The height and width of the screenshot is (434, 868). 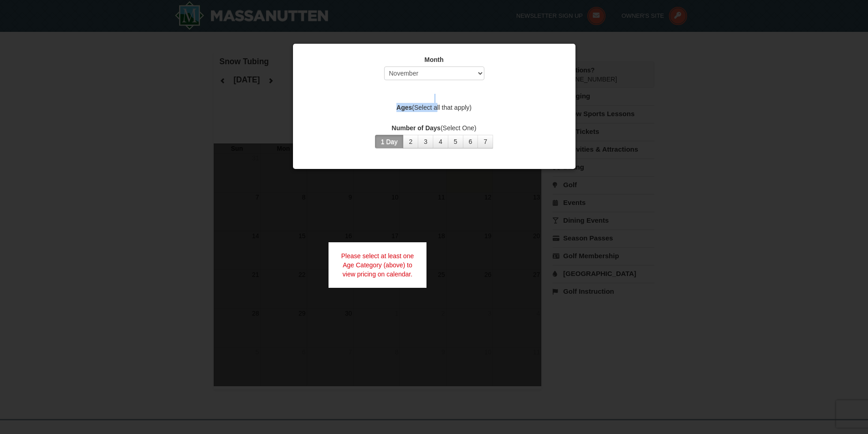 I want to click on button: 4, so click(x=440, y=142).